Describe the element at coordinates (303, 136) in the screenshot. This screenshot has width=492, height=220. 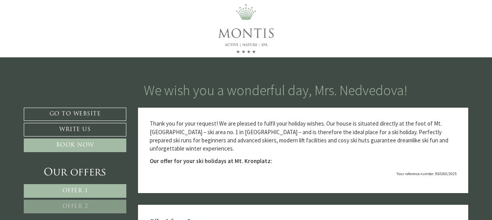
I see `p: Thank you for your request! We are pleased to fulfil your holiday wishes. Our house is situated d...` at that location.